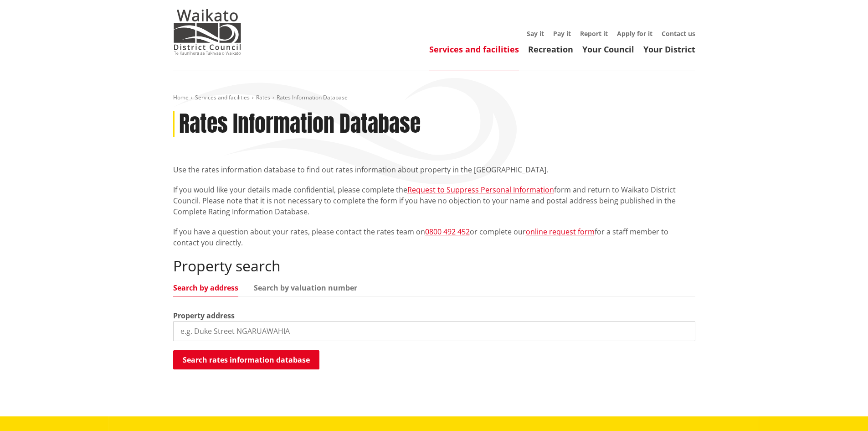 Image resolution: width=868 pixels, height=431 pixels. Describe the element at coordinates (679, 33) in the screenshot. I see `a: Contact us` at that location.